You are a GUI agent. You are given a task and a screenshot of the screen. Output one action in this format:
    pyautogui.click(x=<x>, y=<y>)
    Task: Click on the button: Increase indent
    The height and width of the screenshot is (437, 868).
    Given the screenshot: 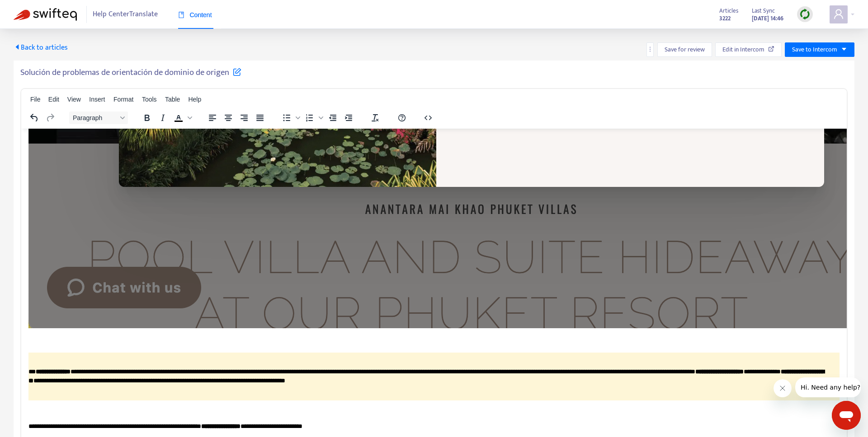 What is the action you would take?
    pyautogui.click(x=349, y=118)
    